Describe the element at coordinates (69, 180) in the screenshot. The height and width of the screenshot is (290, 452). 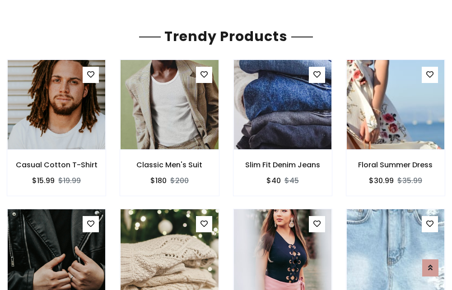
I see `del: $19.99` at that location.